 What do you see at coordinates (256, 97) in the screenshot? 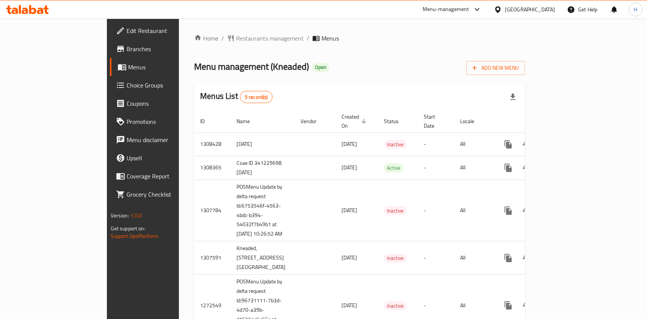
I see `span: 5 record(s)` at bounding box center [256, 97].